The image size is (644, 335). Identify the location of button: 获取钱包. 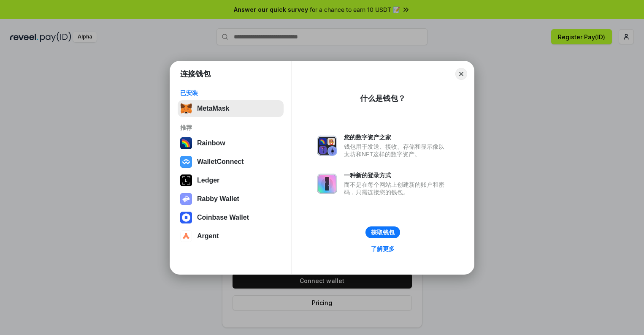
(383, 232).